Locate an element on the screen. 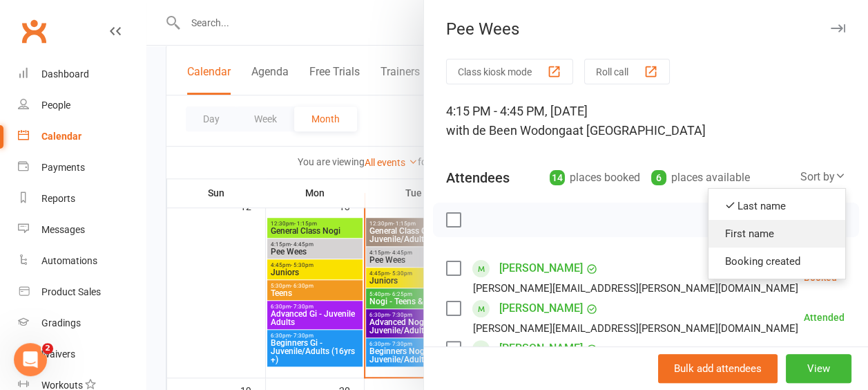 This screenshot has width=868, height=390. a: Clubworx is located at coordinates (34, 31).